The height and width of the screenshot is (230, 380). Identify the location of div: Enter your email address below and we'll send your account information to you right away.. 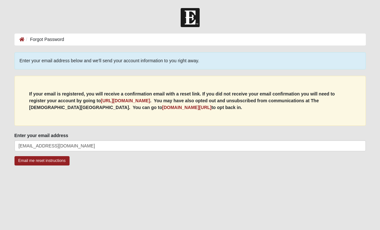
(190, 61).